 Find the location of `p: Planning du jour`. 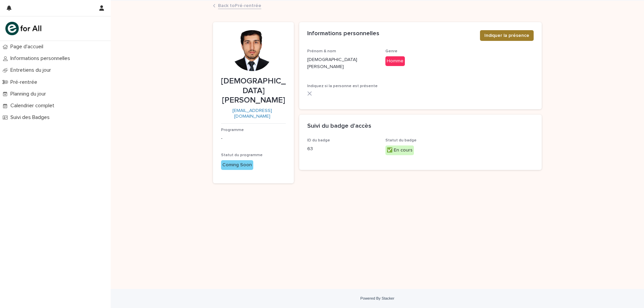

p: Planning du jour is located at coordinates (30, 94).